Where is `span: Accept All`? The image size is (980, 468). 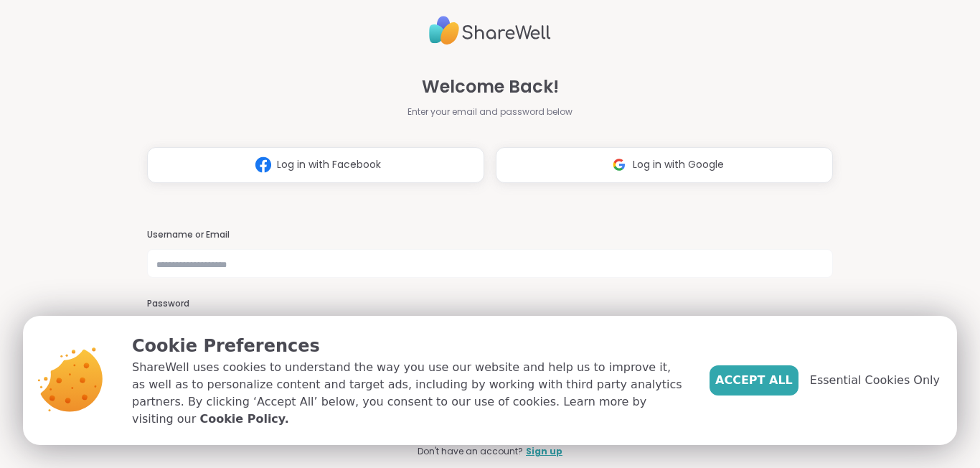
span: Accept All is located at coordinates (754, 381).